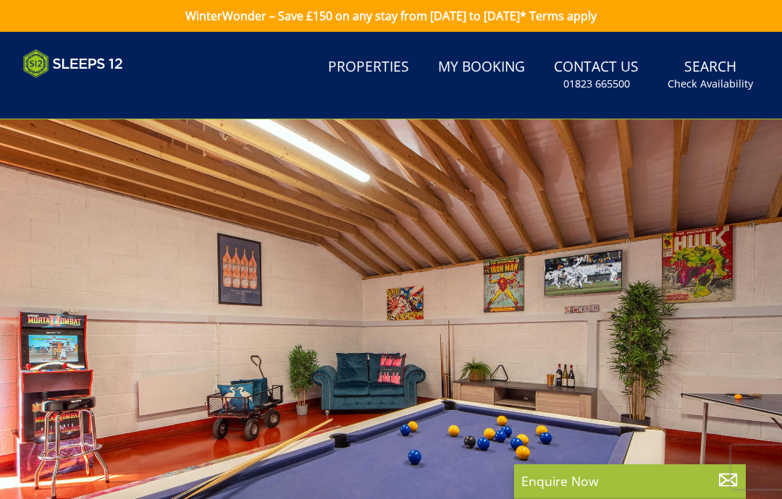  Describe the element at coordinates (710, 75) in the screenshot. I see `a: SearchCheck Availability` at that location.